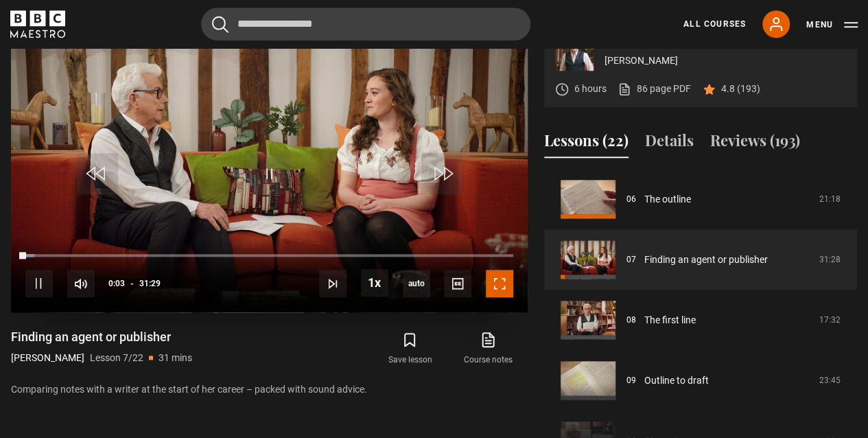 This screenshot has height=438, width=868. What do you see at coordinates (416, 283) in the screenshot?
I see `span: auto` at bounding box center [416, 283].